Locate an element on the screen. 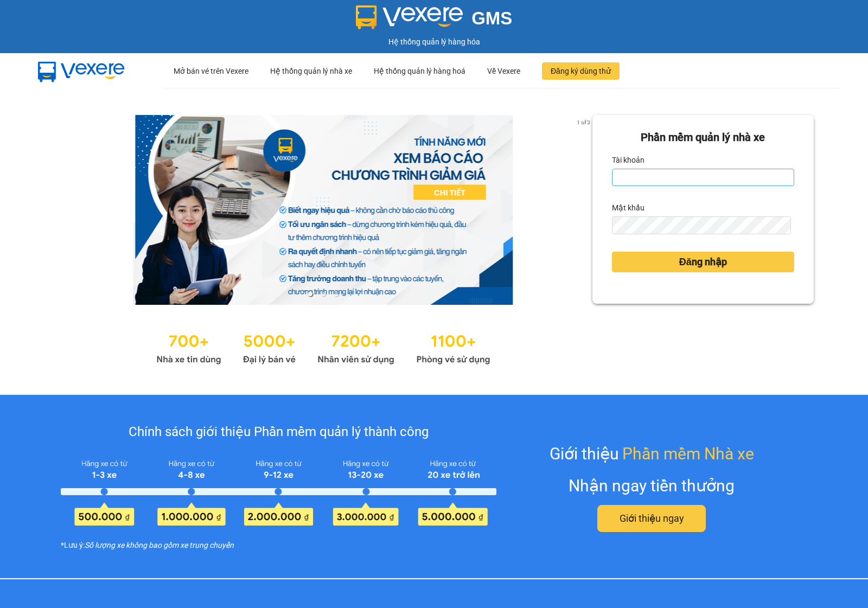  li: slide item 1 is located at coordinates (310, 294).